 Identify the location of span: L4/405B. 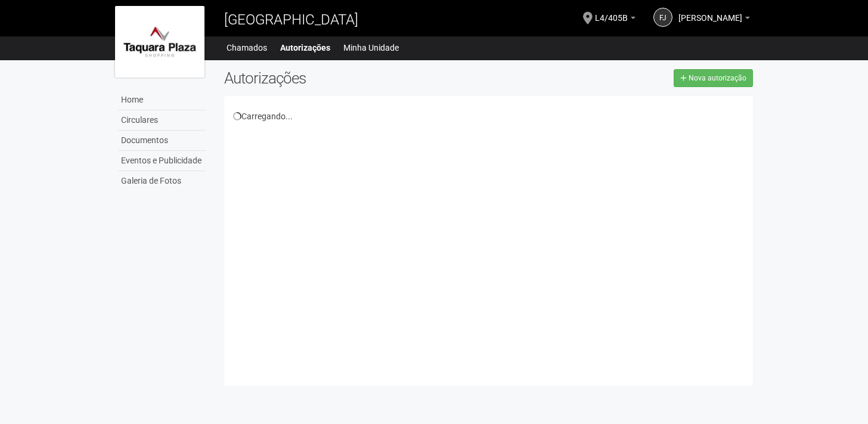
(611, 12).